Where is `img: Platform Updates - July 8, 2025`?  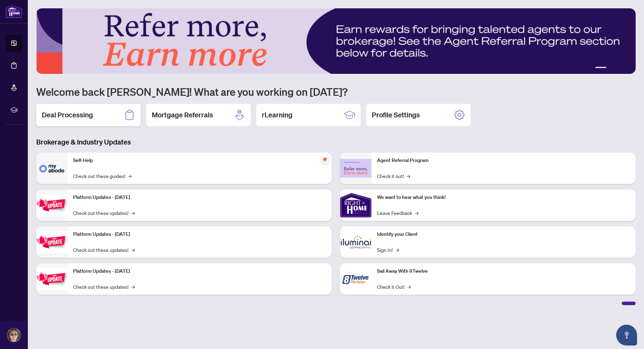
img: Platform Updates - July 8, 2025 is located at coordinates (52, 242).